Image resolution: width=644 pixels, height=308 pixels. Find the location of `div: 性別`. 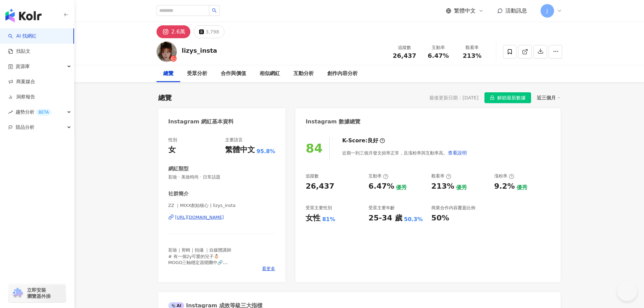

div: 性別 is located at coordinates (173, 140).